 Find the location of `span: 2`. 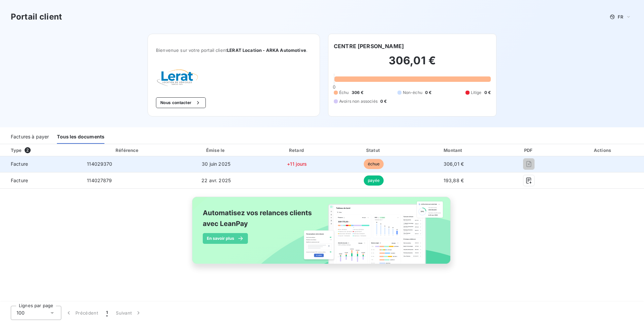

span: 2 is located at coordinates (28, 150).